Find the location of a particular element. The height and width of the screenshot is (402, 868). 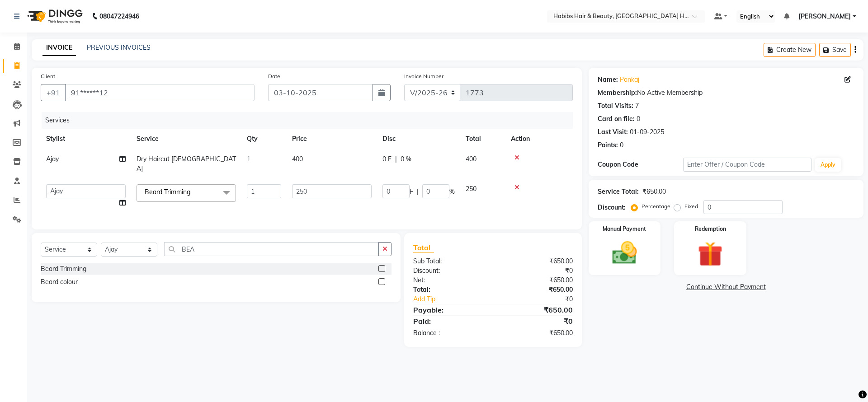

input: Search by Name/Mobile/Email/Code is located at coordinates (159, 93).